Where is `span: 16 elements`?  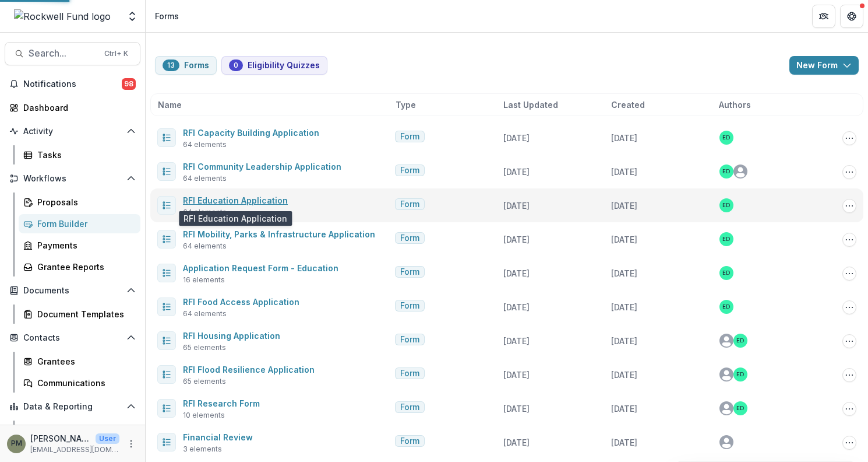 span: 16 elements is located at coordinates (204, 280).